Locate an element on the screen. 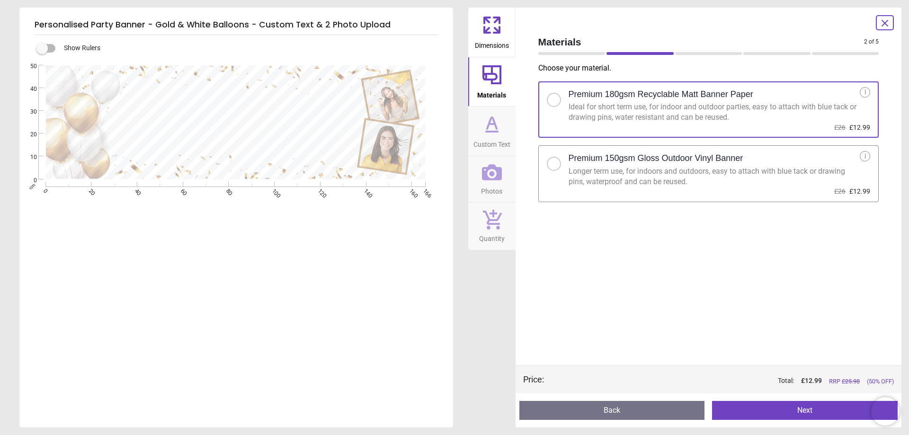  div: Price : is located at coordinates (534, 379).